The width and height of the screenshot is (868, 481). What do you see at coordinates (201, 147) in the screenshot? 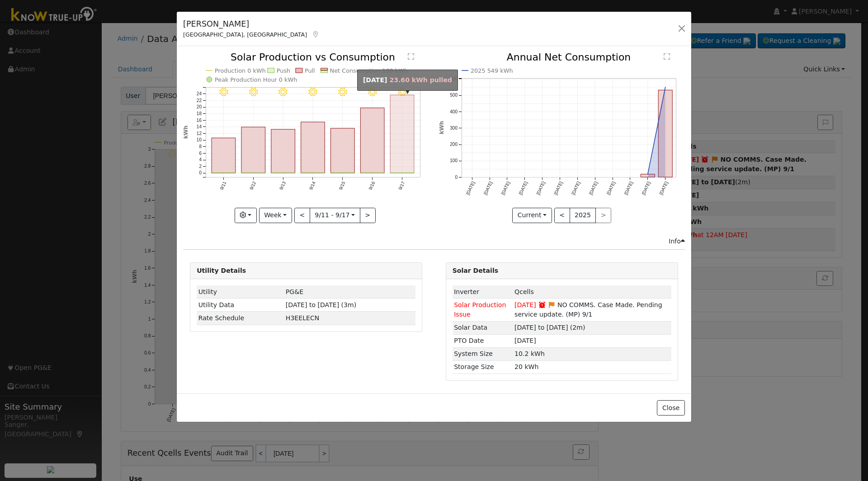
I see `text: 8` at bounding box center [201, 147].